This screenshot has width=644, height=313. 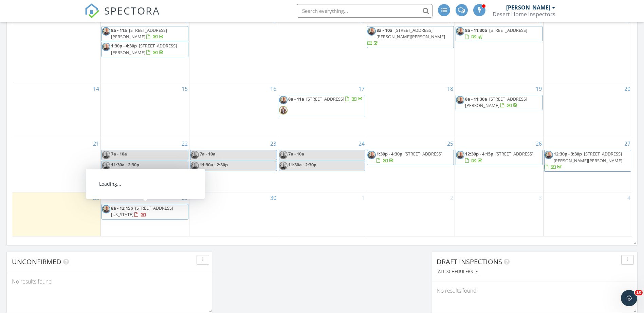 I want to click on td: Go to September 8, 2025, so click(x=145, y=48).